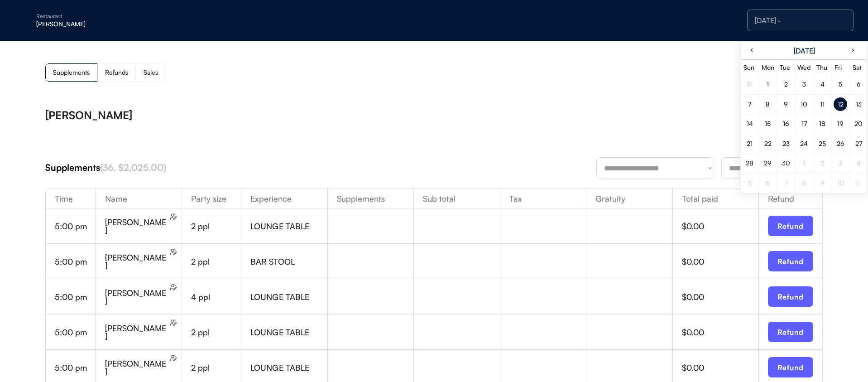  Describe the element at coordinates (283, 198) in the screenshot. I see `div: Experience` at that location.